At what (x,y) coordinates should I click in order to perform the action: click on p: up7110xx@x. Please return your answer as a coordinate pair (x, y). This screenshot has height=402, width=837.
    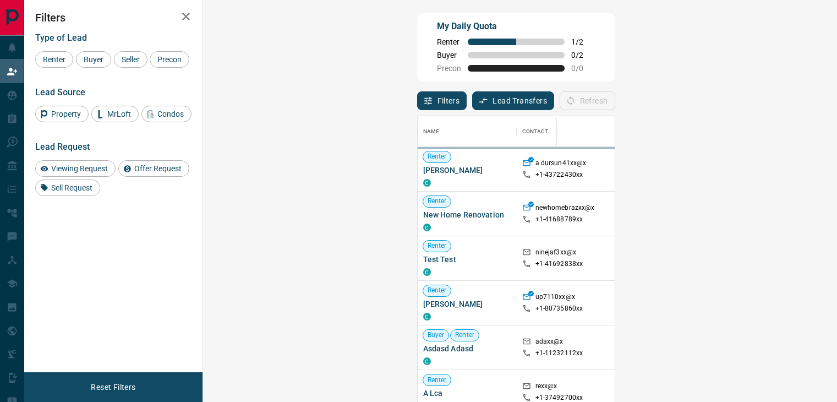
    Looking at the image, I should click on (555, 298).